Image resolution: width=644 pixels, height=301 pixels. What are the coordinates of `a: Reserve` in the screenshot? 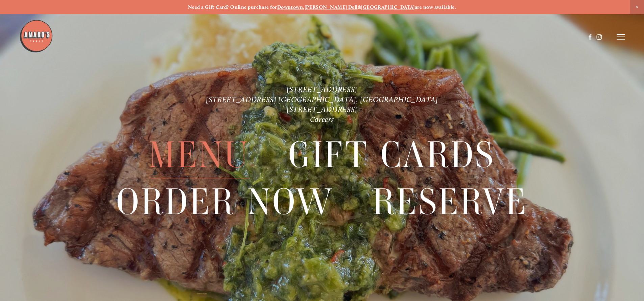 It's located at (450, 202).